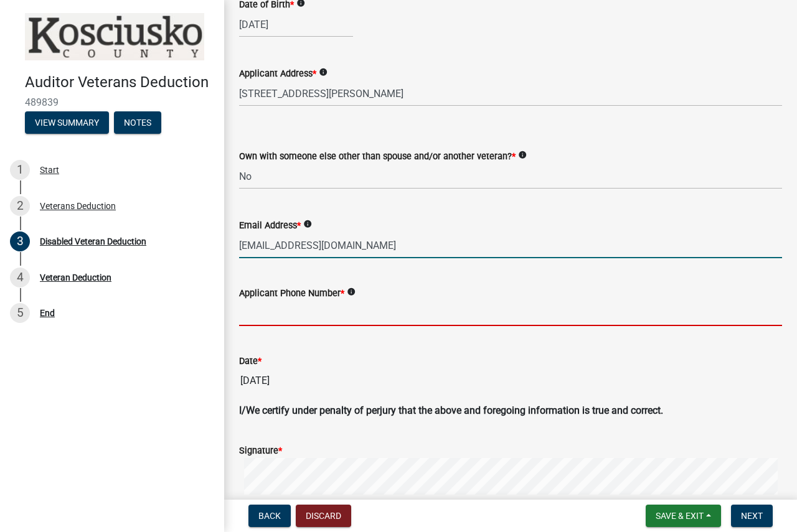 This screenshot has width=797, height=532. I want to click on span: Back, so click(269, 516).